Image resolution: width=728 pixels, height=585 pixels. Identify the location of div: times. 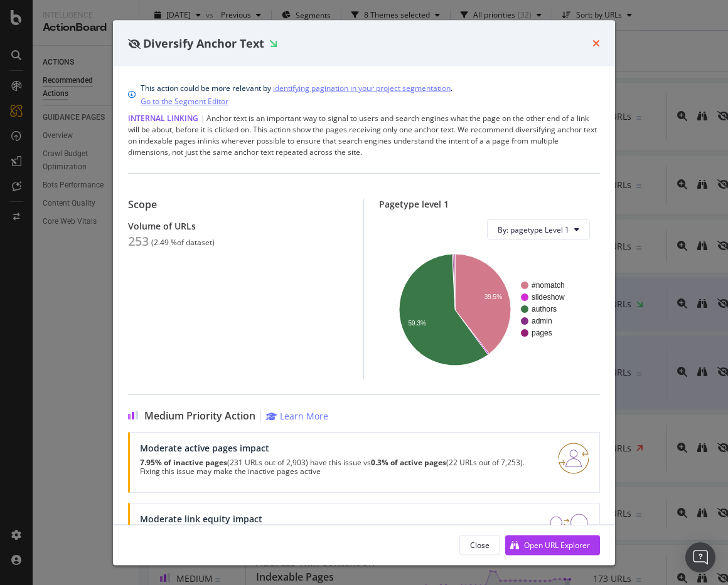
(596, 43).